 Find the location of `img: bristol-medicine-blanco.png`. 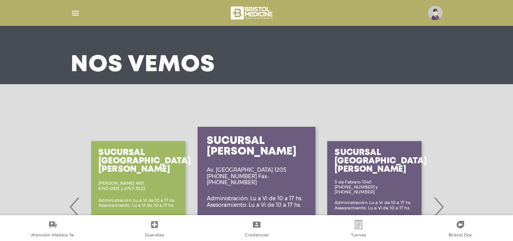

img: bristol-medicine-blanco.png is located at coordinates (252, 13).